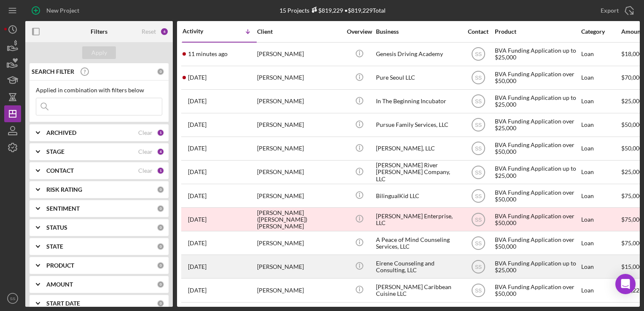 The height and width of the screenshot is (311, 644). Describe the element at coordinates (418, 101) in the screenshot. I see `div: In The Beginning Incubator` at that location.